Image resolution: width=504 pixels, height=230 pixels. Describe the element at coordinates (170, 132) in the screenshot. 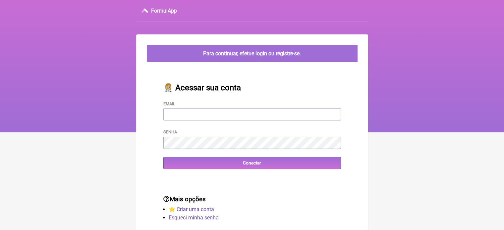

I see `label: Senha` at that location.